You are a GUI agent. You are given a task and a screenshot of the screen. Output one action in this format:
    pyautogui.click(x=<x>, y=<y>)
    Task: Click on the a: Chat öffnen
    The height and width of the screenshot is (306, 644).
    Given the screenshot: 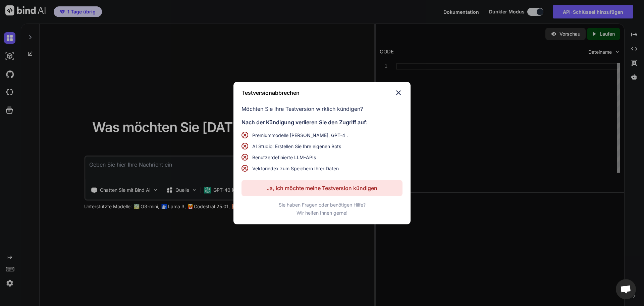 What is the action you would take?
    pyautogui.click(x=626, y=289)
    